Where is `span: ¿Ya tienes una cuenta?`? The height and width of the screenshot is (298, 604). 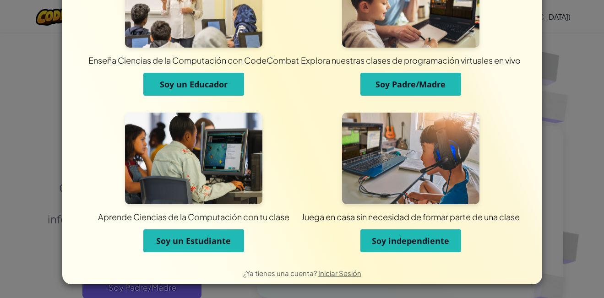 span: ¿Ya tienes una cuenta? is located at coordinates (281, 273).